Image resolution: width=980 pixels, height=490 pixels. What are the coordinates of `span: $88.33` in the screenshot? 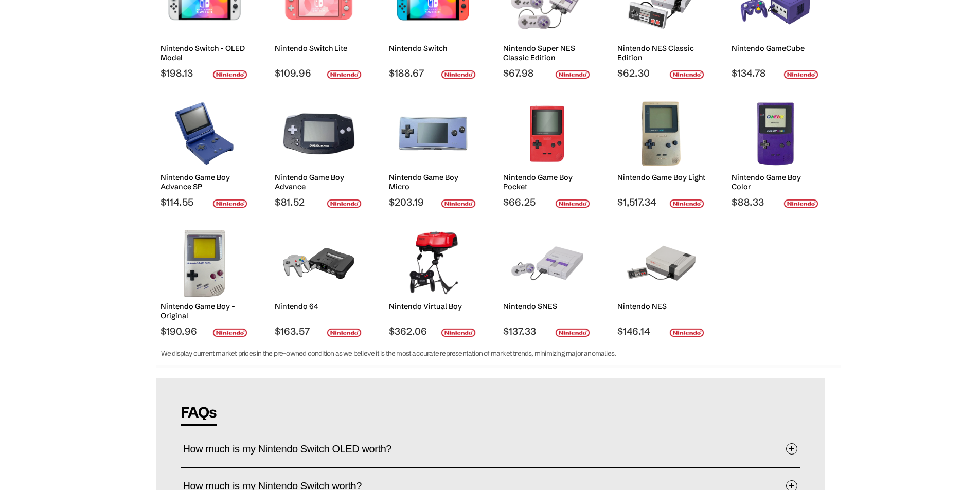 It's located at (775, 202).